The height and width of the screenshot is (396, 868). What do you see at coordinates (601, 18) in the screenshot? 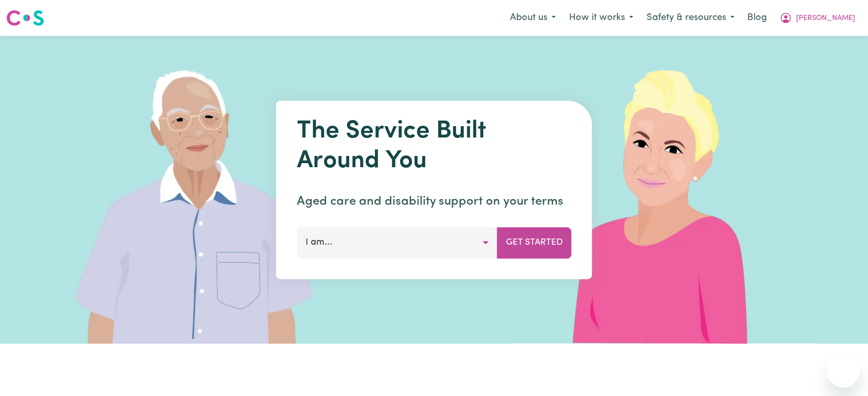
I see `button: How it works` at bounding box center [601, 18].